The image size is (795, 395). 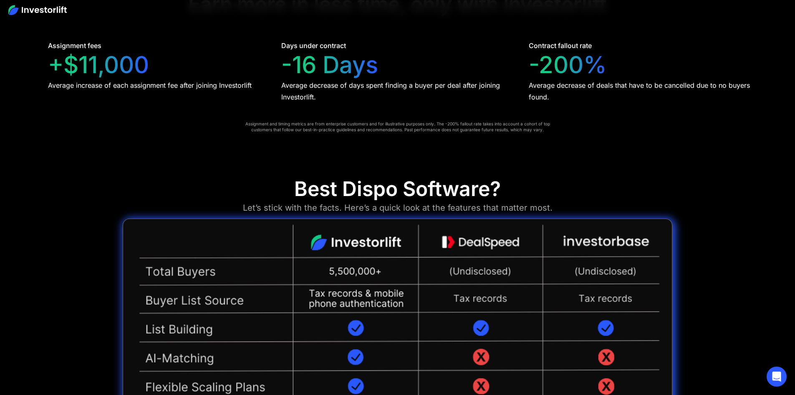 I want to click on div: -200%, so click(x=568, y=65).